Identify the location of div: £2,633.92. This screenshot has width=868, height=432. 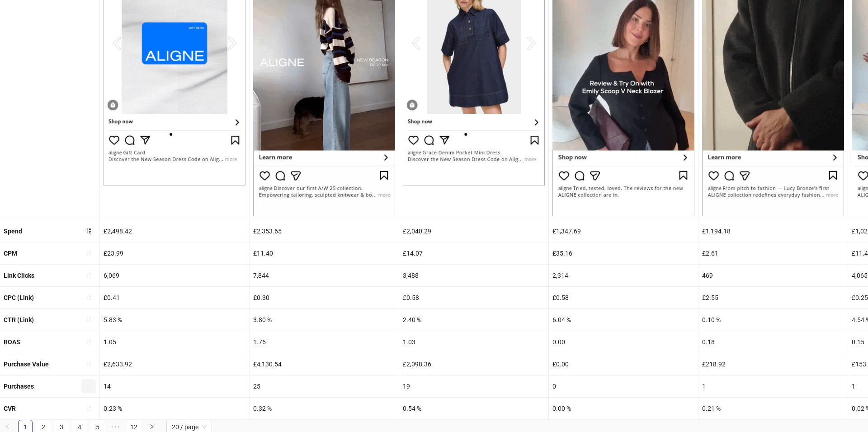
(174, 364).